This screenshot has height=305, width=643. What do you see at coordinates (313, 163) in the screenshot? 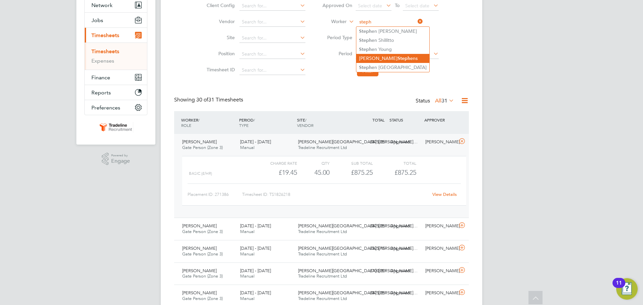
I see `div: QTY` at bounding box center [313, 163].